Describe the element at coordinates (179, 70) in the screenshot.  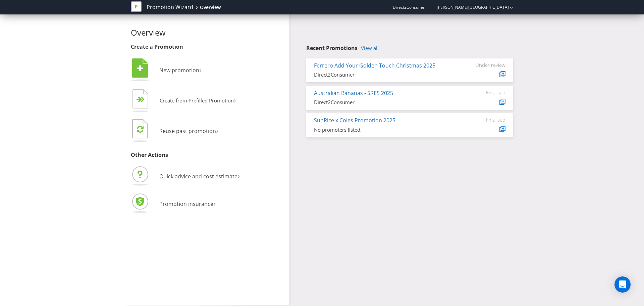
I see `span: New promotion` at that location.